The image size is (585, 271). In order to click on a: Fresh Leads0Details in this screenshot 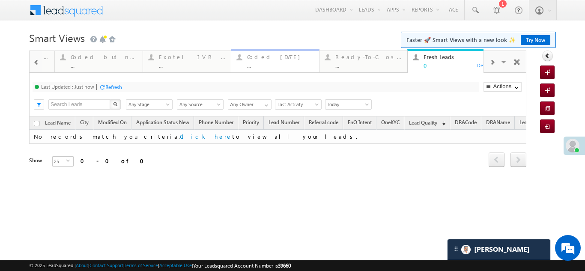, I will do `click(451, 61)`.